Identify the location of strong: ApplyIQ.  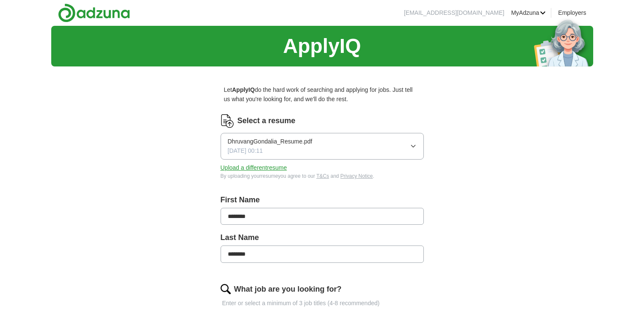
(244, 90).